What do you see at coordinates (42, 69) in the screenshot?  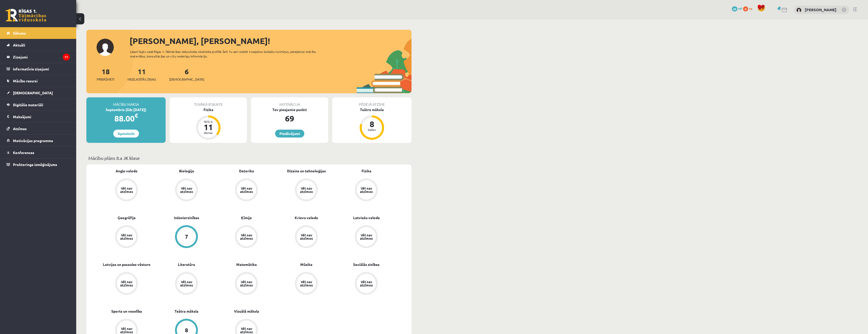 I see `legend: Informatīvie ziņojumi` at bounding box center [42, 69].